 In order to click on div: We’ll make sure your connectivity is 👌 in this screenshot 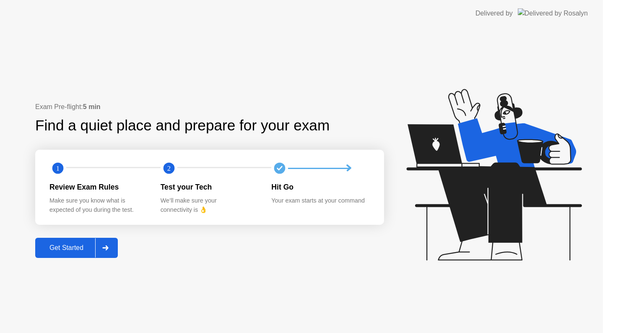, I will do `click(209, 205)`.